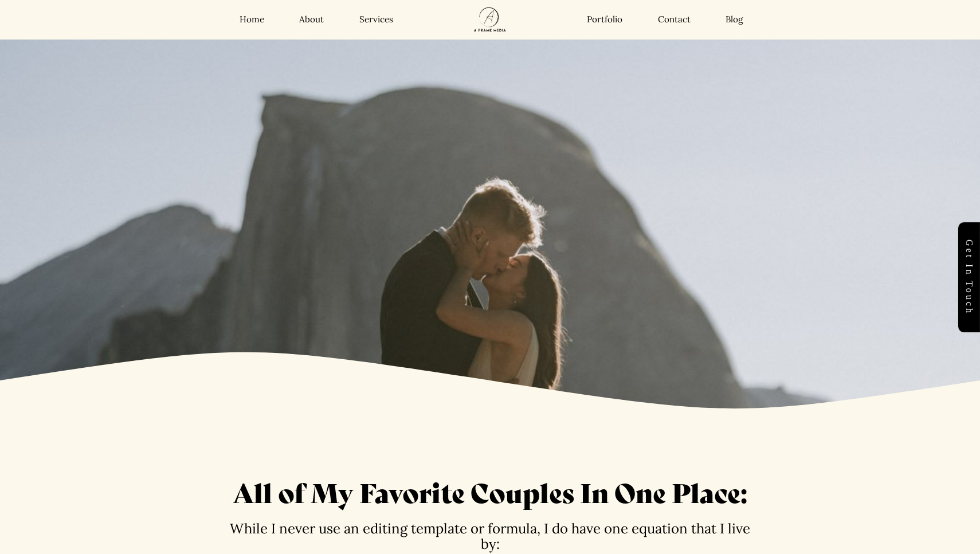 This screenshot has width=980, height=554. I want to click on a: Home, so click(251, 20).